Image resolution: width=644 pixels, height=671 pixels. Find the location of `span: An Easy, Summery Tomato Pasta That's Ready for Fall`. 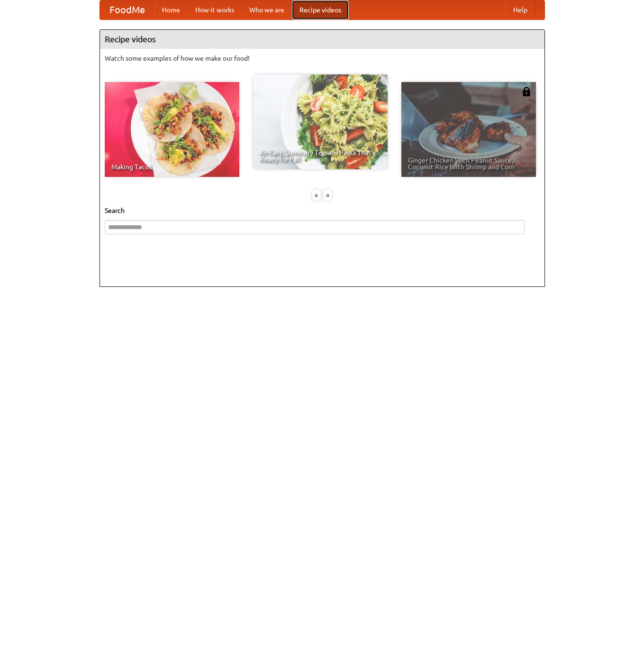

span: An Easy, Summery Tomato Pasta That's Ready for Fall is located at coordinates (320, 156).